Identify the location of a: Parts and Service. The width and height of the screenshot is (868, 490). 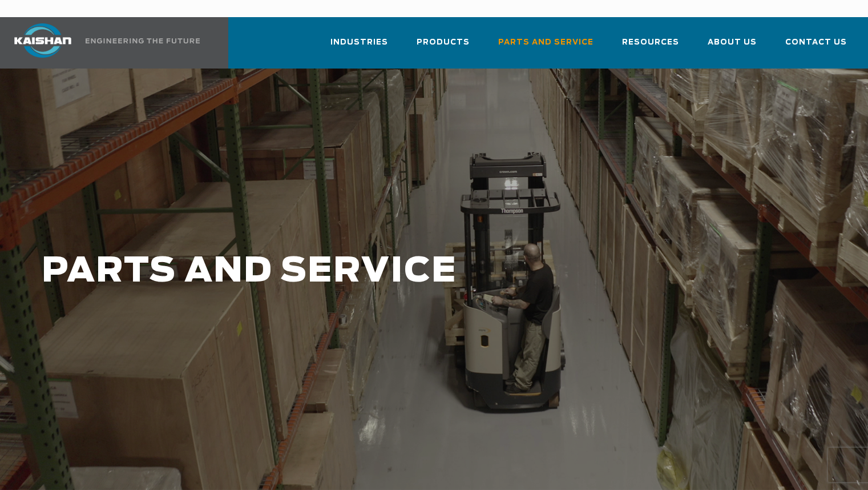
(546, 47).